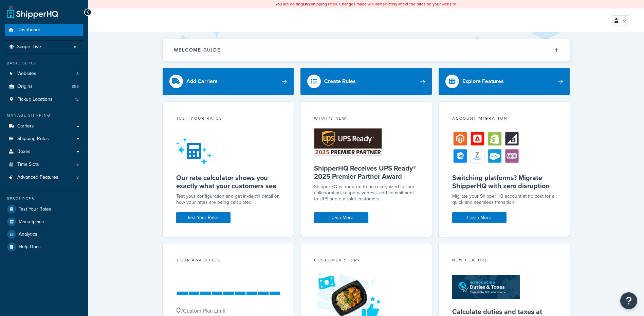  What do you see at coordinates (44, 30) in the screenshot?
I see `li: Dashboard` at bounding box center [44, 30].